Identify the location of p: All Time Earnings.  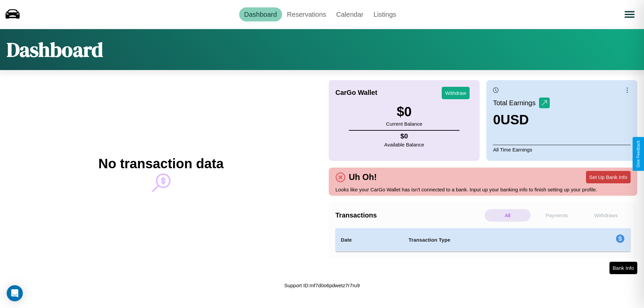
(562, 149).